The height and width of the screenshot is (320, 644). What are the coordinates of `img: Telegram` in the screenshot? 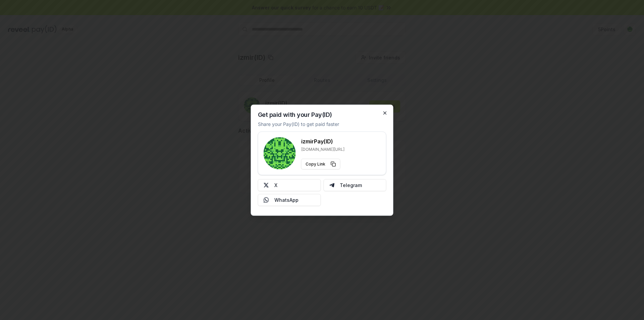 It's located at (332, 185).